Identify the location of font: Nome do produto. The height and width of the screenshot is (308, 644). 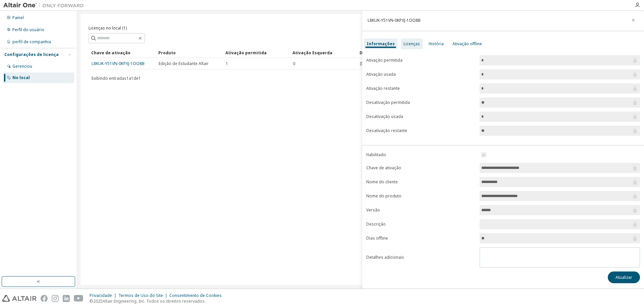
(383, 195).